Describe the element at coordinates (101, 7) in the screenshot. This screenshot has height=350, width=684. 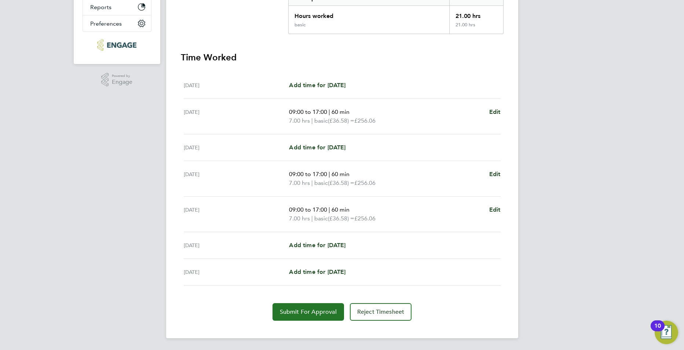
I see `span: Reports` at that location.